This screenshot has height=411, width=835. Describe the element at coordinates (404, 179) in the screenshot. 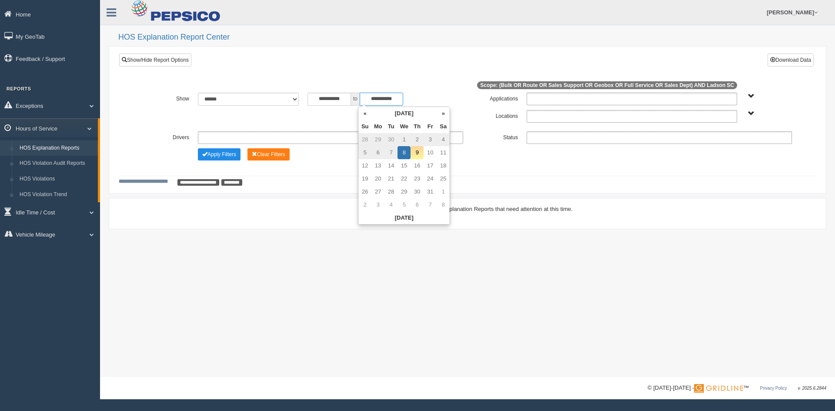

I see `td: 22` at that location.